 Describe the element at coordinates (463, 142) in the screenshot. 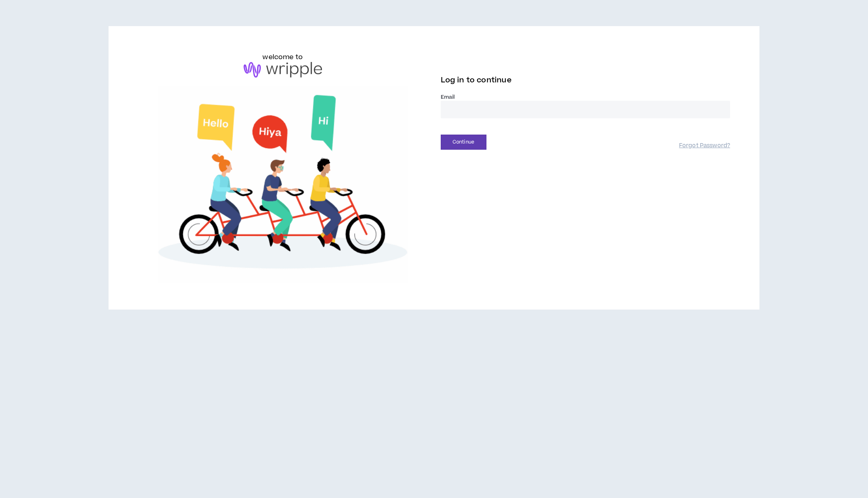

I see `button: Continue` at that location.